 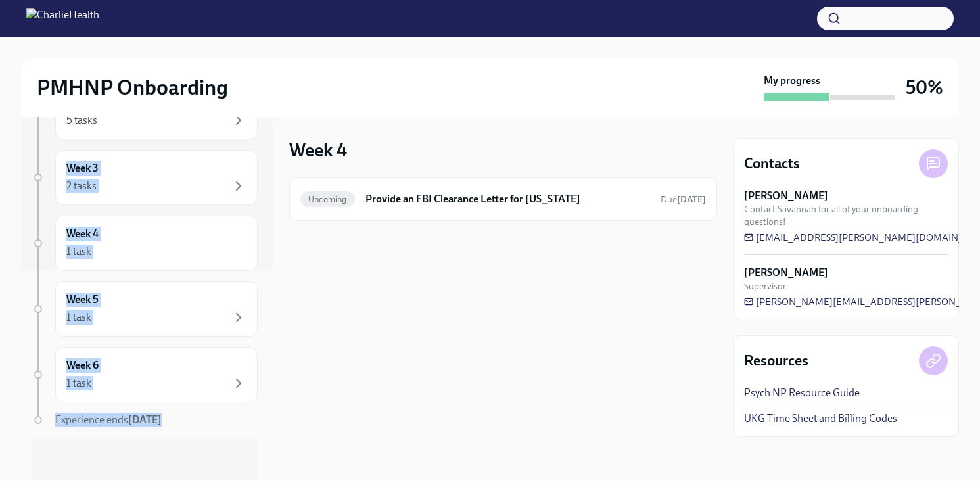 I want to click on a: Week 61 task, so click(x=145, y=375).